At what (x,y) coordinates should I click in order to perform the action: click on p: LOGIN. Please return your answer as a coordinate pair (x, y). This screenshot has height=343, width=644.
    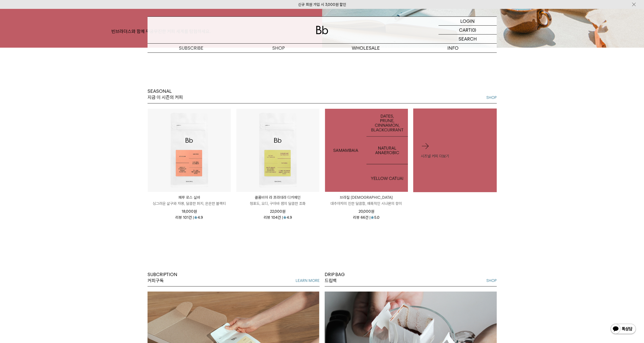
    Looking at the image, I should click on (468, 21).